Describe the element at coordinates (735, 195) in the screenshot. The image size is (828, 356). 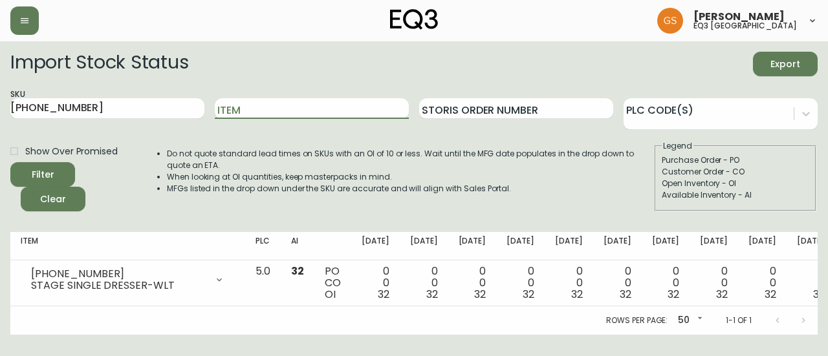
I see `div: Available Inventory - AI` at that location.